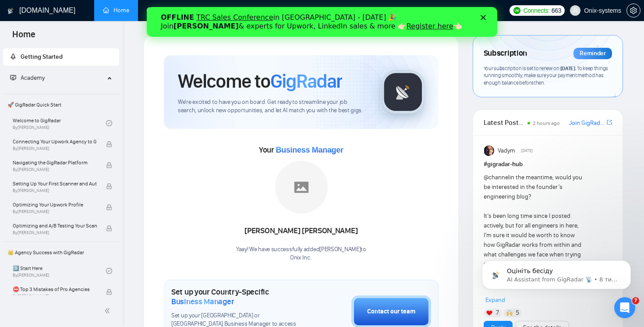 This screenshot has width=644, height=327. What do you see at coordinates (633, 11) in the screenshot?
I see `span: setting` at bounding box center [633, 11].